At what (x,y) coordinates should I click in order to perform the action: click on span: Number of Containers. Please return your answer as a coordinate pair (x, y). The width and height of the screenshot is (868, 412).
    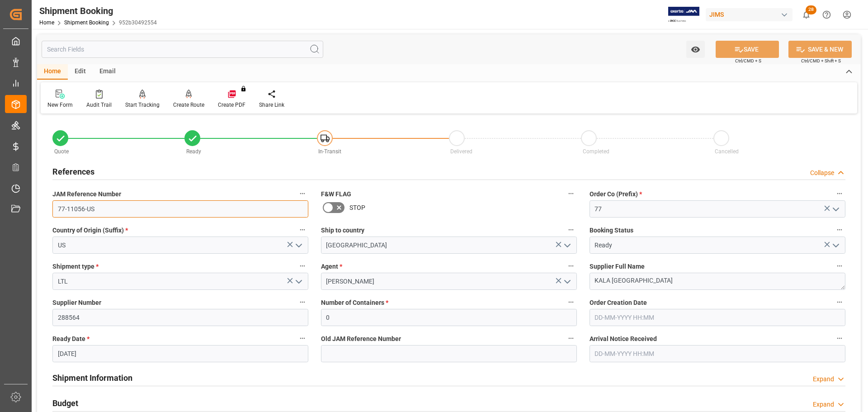
    Looking at the image, I should click on (354, 302).